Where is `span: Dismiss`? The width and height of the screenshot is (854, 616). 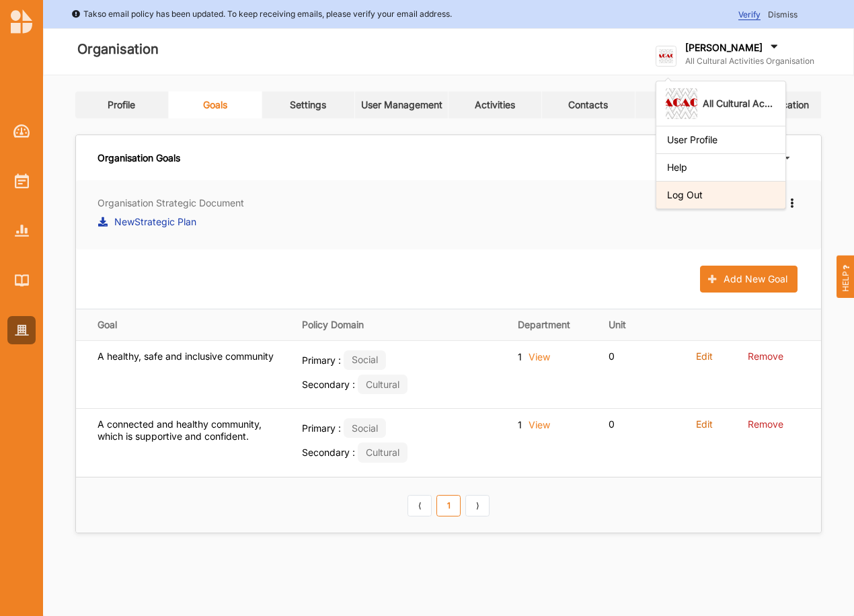 span: Dismiss is located at coordinates (783, 14).